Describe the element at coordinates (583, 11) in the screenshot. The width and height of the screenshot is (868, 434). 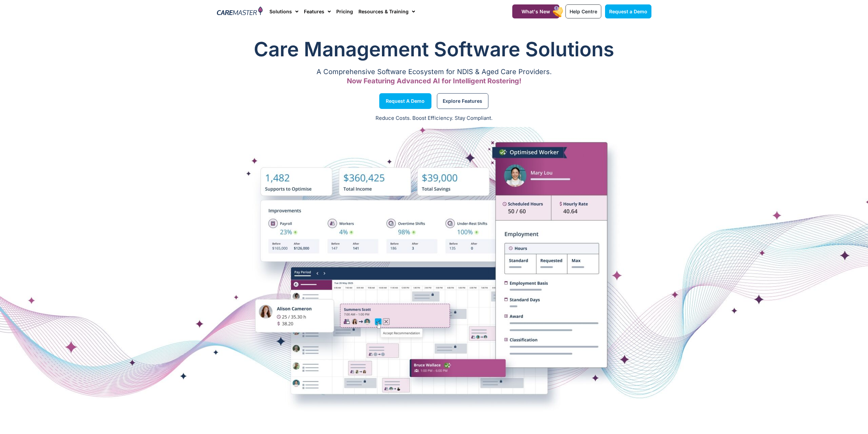
I see `a: Help Centre` at that location.